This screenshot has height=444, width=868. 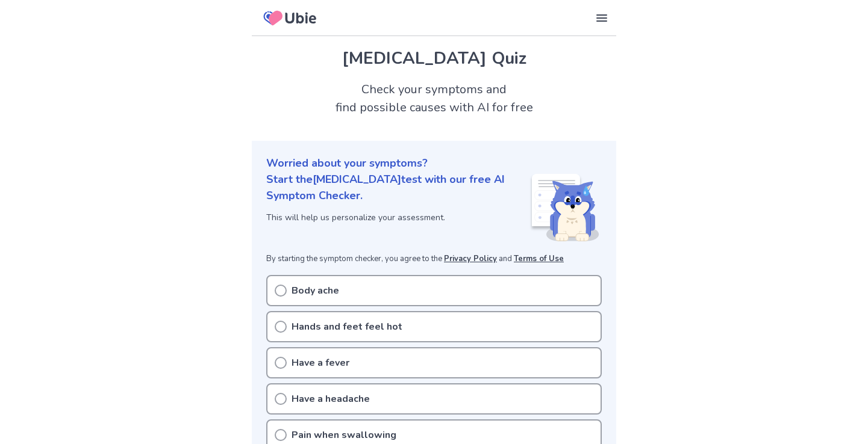 What do you see at coordinates (565, 208) in the screenshot?
I see `img: Shiba` at bounding box center [565, 208].